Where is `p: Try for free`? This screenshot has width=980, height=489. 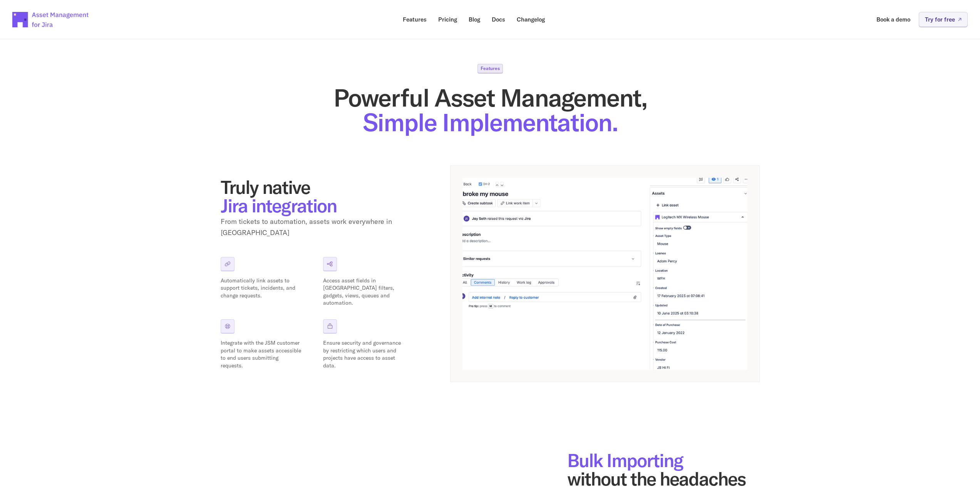 p: Try for free is located at coordinates (940, 19).